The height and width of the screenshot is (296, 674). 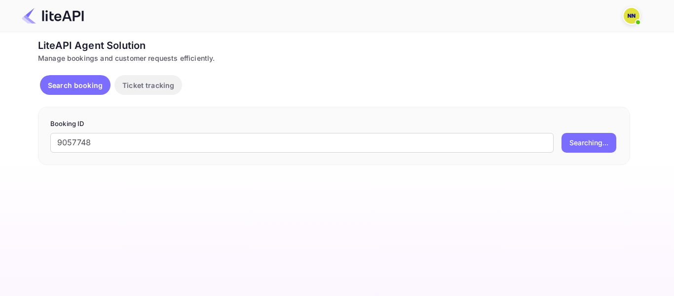 I want to click on input: Enter Booking ID (e.g., 63782194), so click(x=302, y=143).